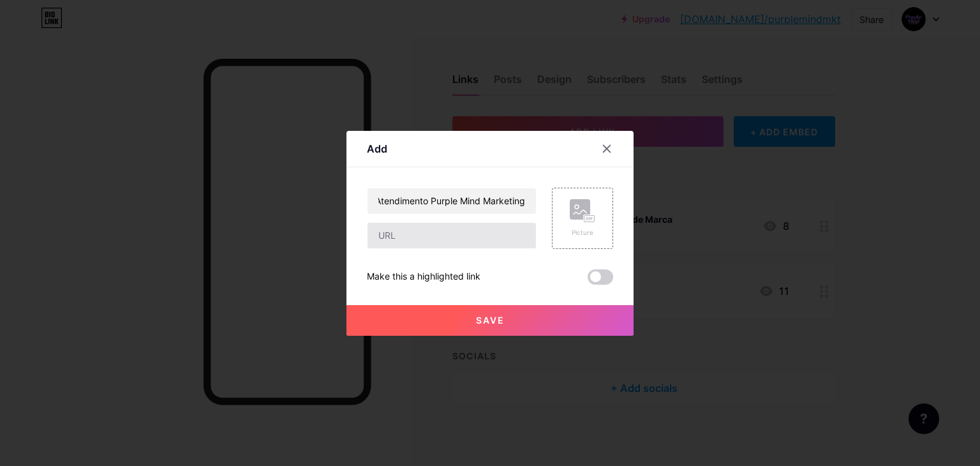 The height and width of the screenshot is (466, 980). Describe the element at coordinates (451, 236) in the screenshot. I see `input: URL` at that location.